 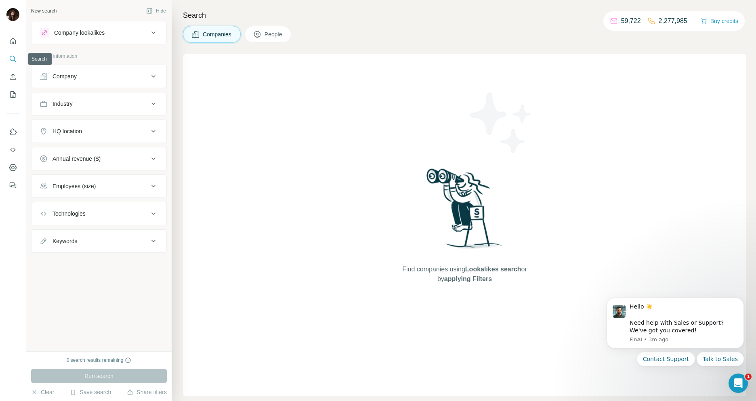 I want to click on div: Technologies, so click(x=69, y=214).